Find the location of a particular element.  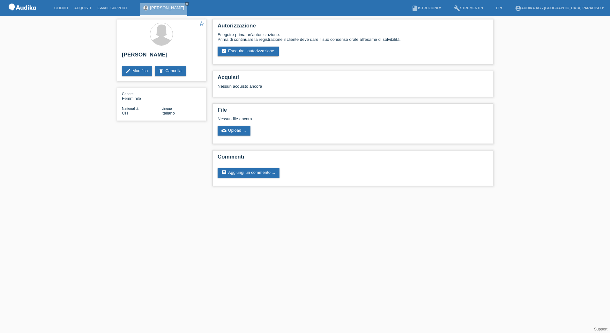

div: Eseguire prima un’autorizzazione. Prima di continuare la registrazione il cliente deve dare il su... is located at coordinates (353, 37).